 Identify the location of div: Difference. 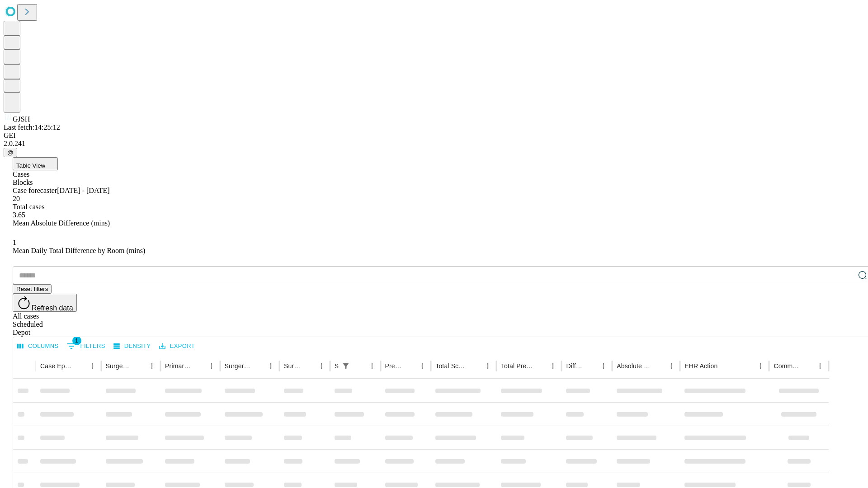
(574, 366).